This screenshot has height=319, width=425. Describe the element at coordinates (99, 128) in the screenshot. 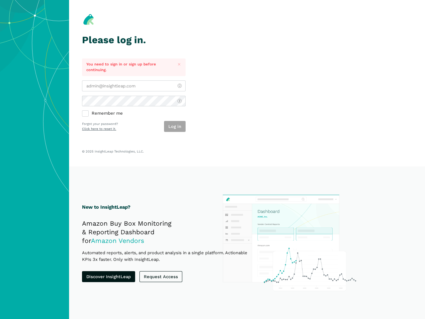

I see `a: Click here to reset it.` at that location.